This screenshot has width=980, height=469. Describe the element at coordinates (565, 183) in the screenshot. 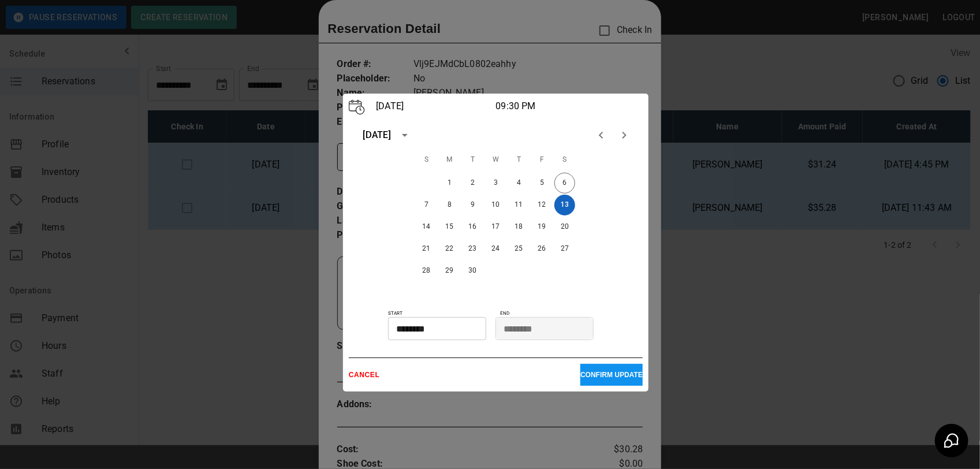

I see `button: 6` at that location.